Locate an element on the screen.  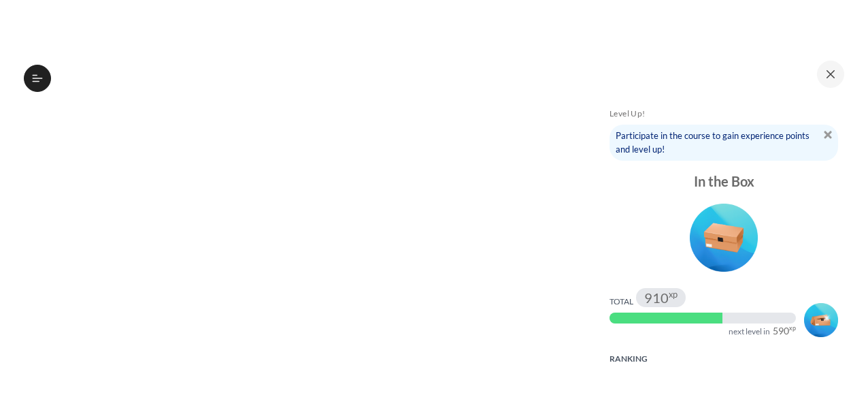
div: Level #1 is located at coordinates (723, 235).